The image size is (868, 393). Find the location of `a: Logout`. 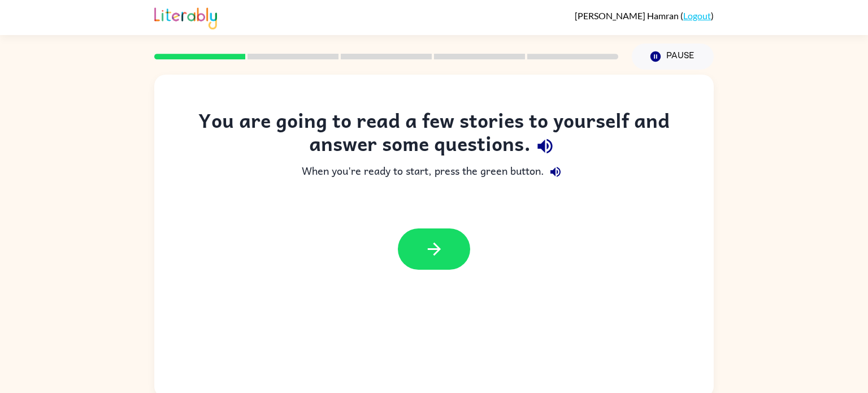

a: Logout is located at coordinates (697, 15).